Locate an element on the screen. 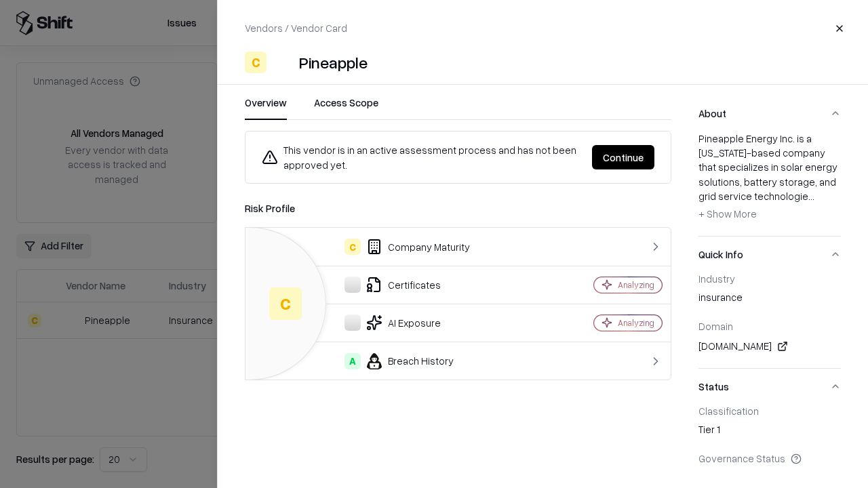 The width and height of the screenshot is (868, 488). button: Continue is located at coordinates (623, 158).